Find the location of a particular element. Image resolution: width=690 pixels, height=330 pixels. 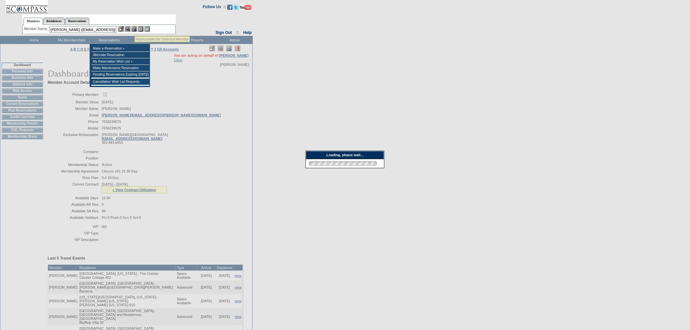

a: Help is located at coordinates (247, 33).